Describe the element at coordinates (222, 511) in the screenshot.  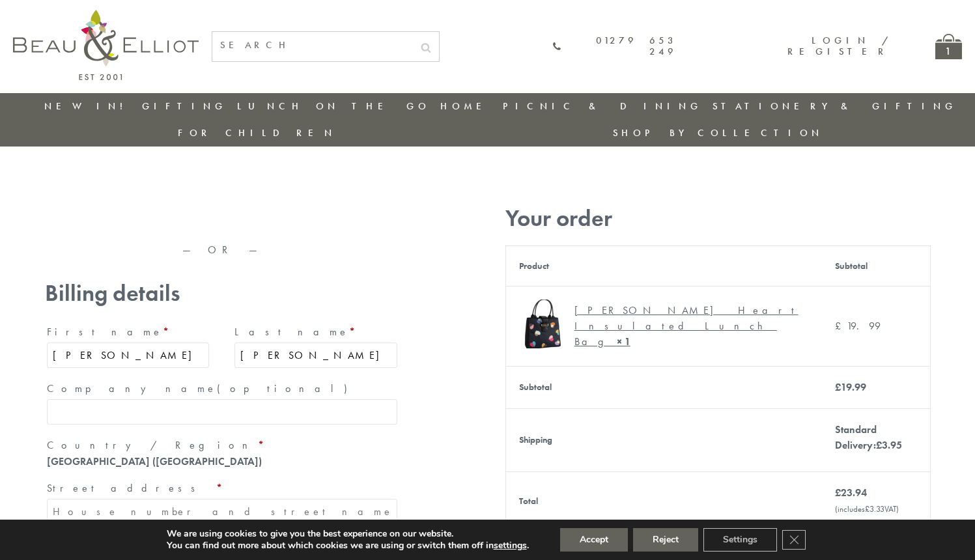
I see `input: House number and street name` at that location.